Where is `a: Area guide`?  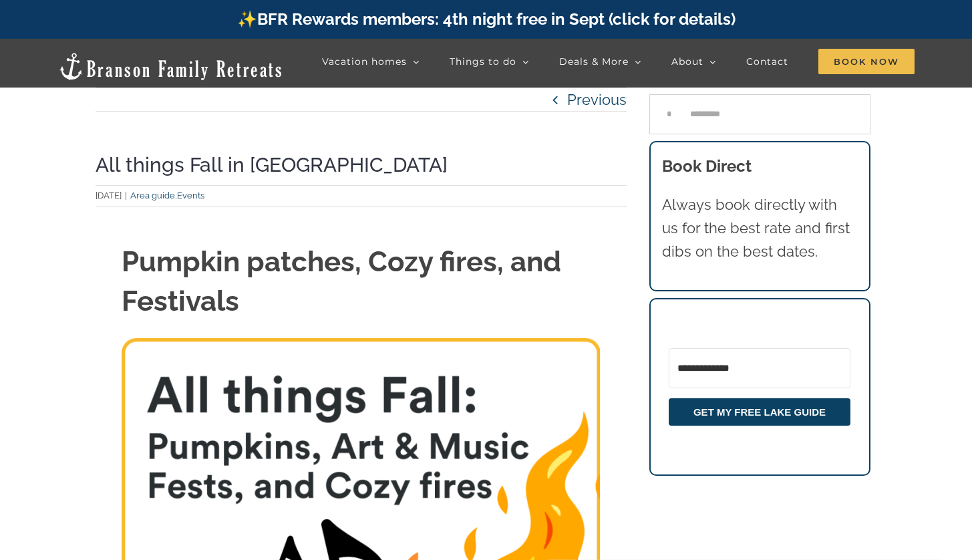
a: Area guide is located at coordinates (152, 195).